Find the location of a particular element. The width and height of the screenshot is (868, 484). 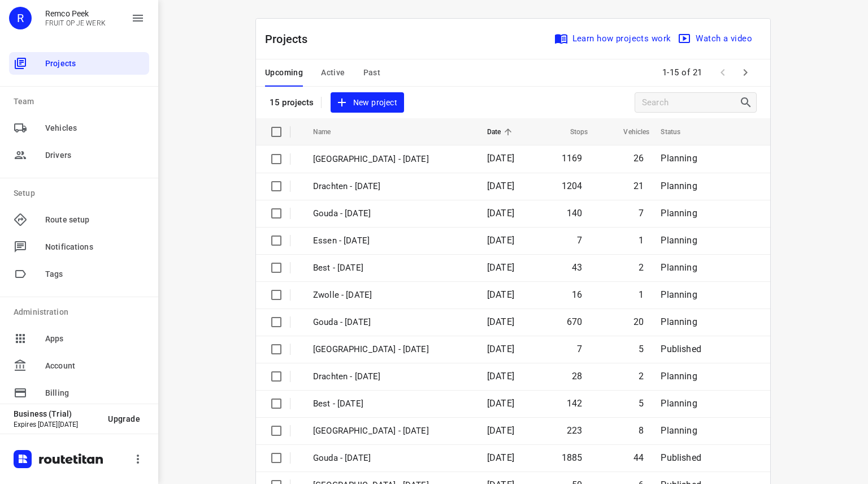

p: Zwolle - Thursday is located at coordinates (392, 430).